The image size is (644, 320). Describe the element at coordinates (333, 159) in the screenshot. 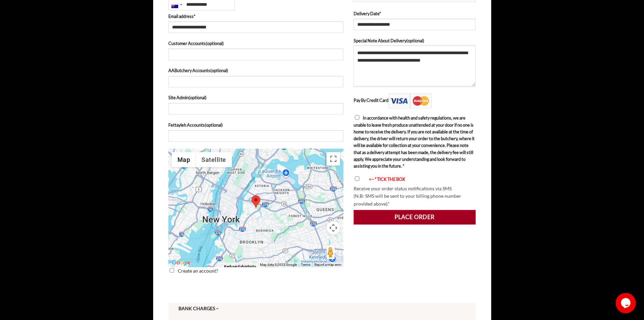

I see `button: Toggle fullscreen view` at that location.